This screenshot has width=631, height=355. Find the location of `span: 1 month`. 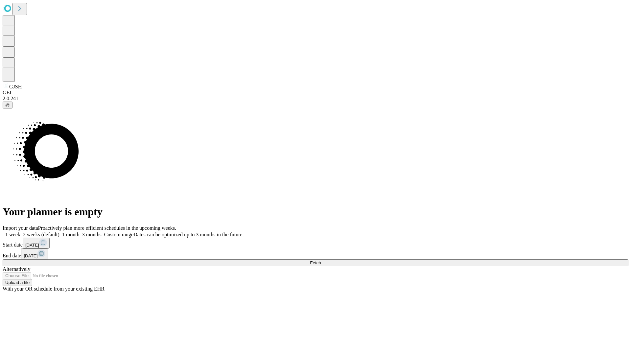

span: 1 month is located at coordinates (71, 235).